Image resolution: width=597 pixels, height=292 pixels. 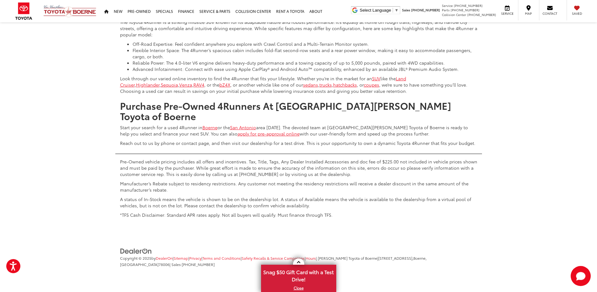 What do you see at coordinates (136, 258) in the screenshot?
I see `span: Copyright © 2025` at bounding box center [136, 258].